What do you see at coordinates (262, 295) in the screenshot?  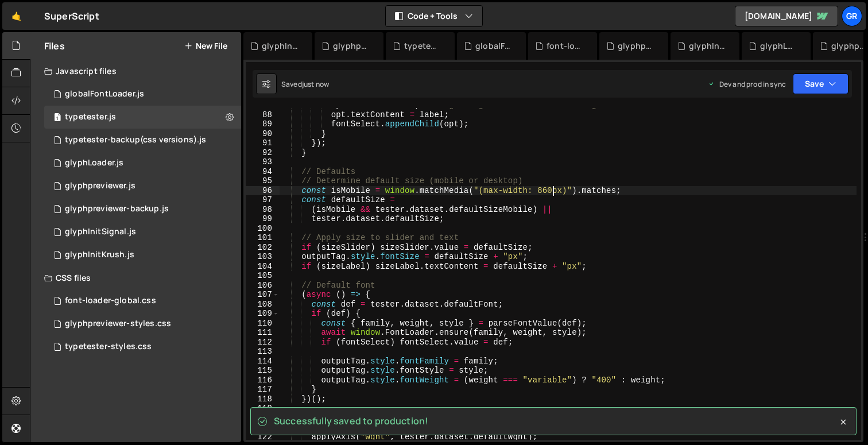 I see `div: 107` at bounding box center [262, 295].